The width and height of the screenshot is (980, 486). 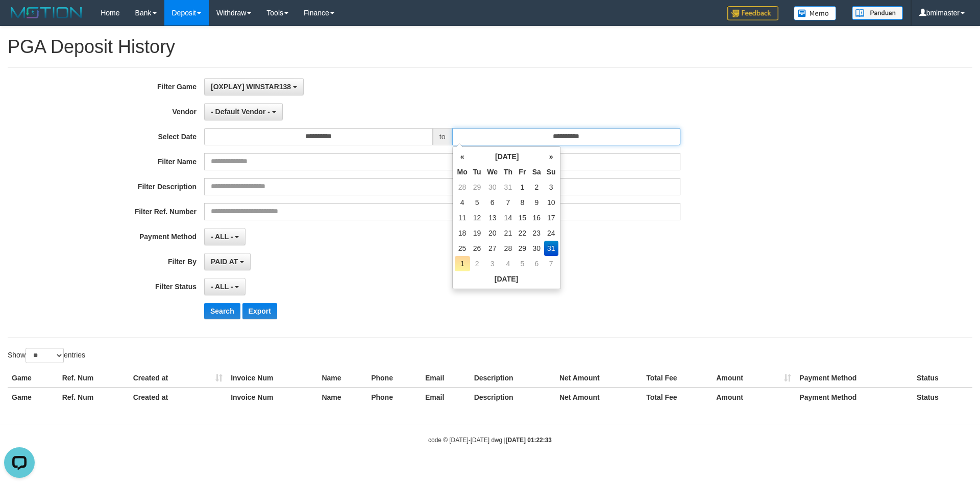 I want to click on th: Mo, so click(x=462, y=172).